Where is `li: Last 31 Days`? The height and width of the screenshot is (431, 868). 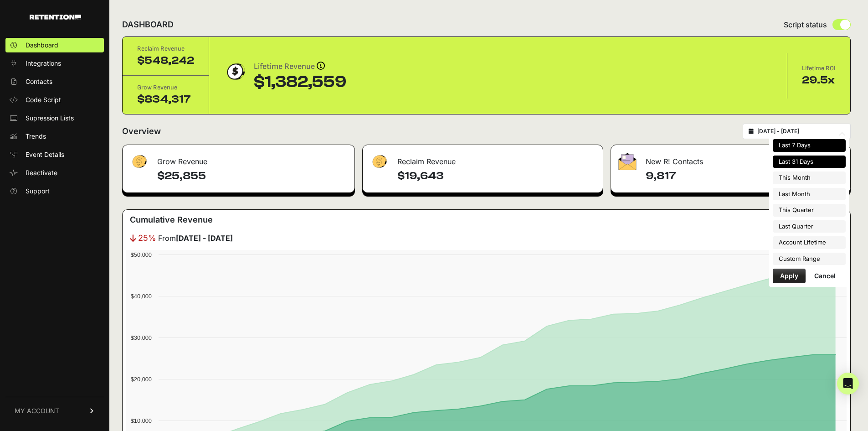 li: Last 31 Days is located at coordinates (809, 162).